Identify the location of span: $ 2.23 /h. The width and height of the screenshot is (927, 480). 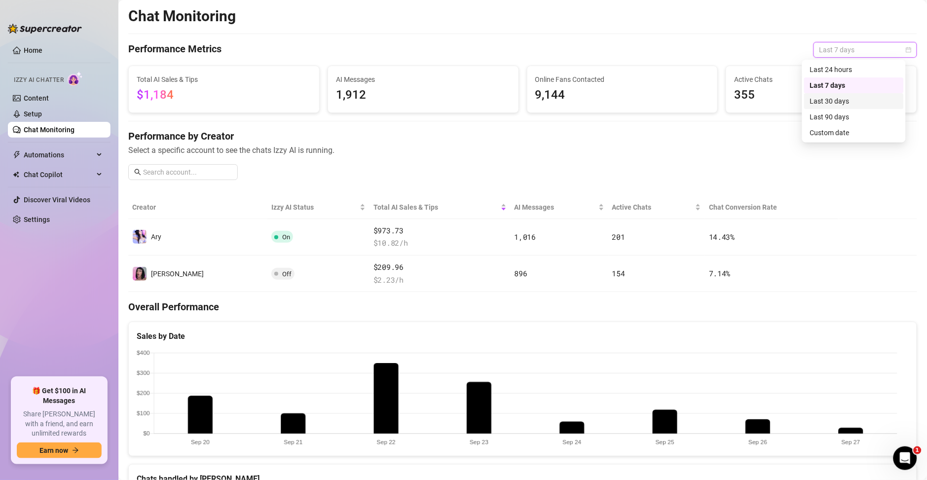
(440, 280).